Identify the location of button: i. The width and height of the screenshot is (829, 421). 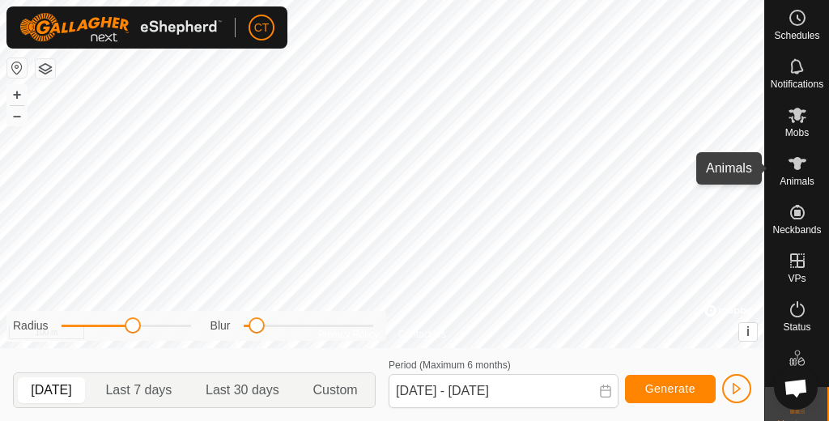
(748, 332).